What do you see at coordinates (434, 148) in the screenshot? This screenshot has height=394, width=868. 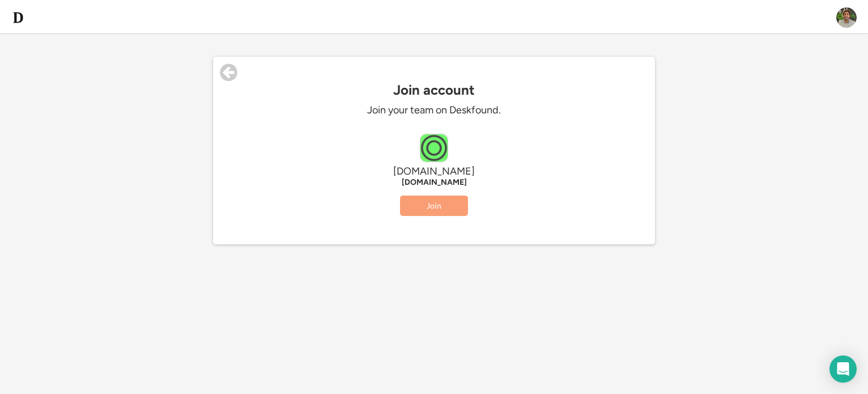 I see `img: o2inc.com.br` at bounding box center [434, 148].